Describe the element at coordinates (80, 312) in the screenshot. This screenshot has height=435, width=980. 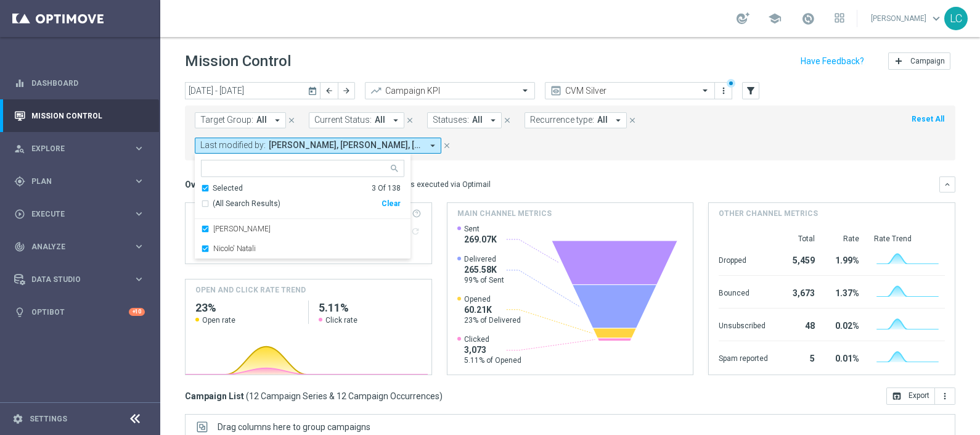
I see `button: lightbulb Optibot +10` at that location.